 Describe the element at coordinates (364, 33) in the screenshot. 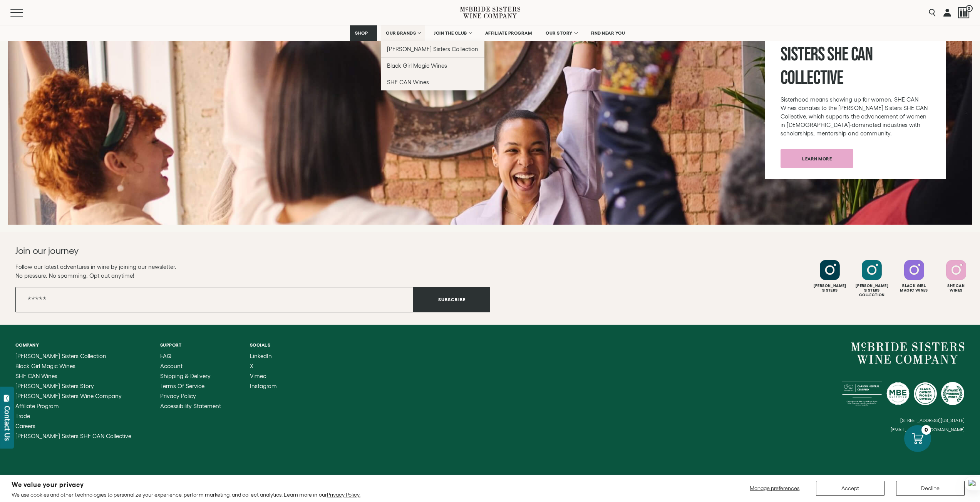

I see `a: SHOP` at that location.